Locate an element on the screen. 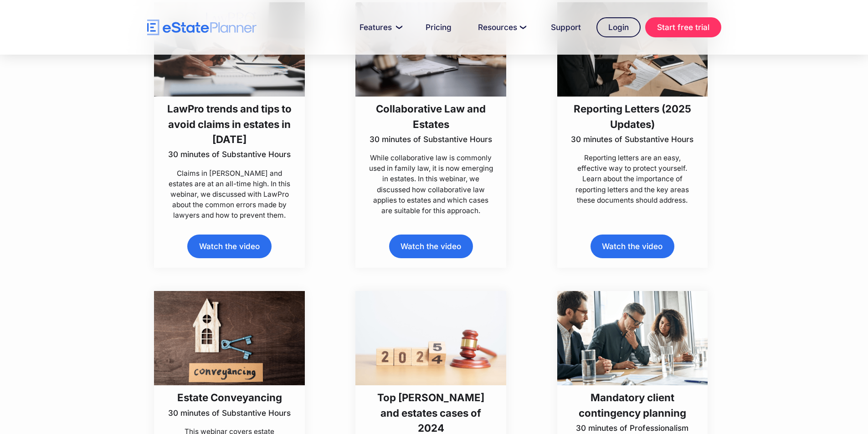 This screenshot has height=434, width=868. p: Reporting letters are an easy, effective way to protect yourself. Learn about the importance of r... is located at coordinates (633, 179).